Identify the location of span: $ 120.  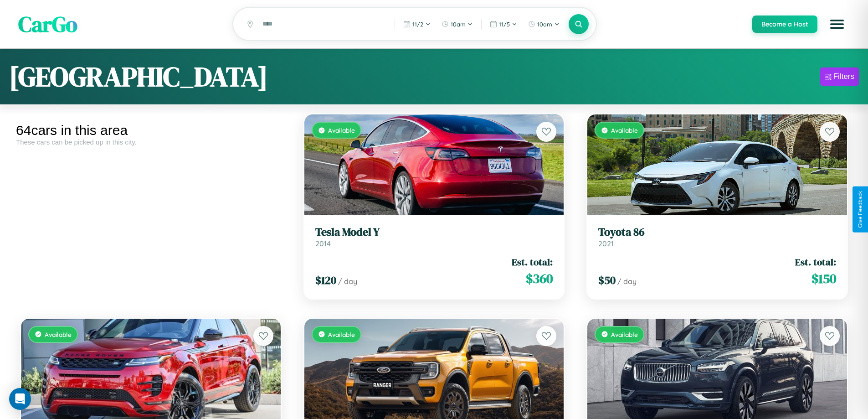
(326, 280).